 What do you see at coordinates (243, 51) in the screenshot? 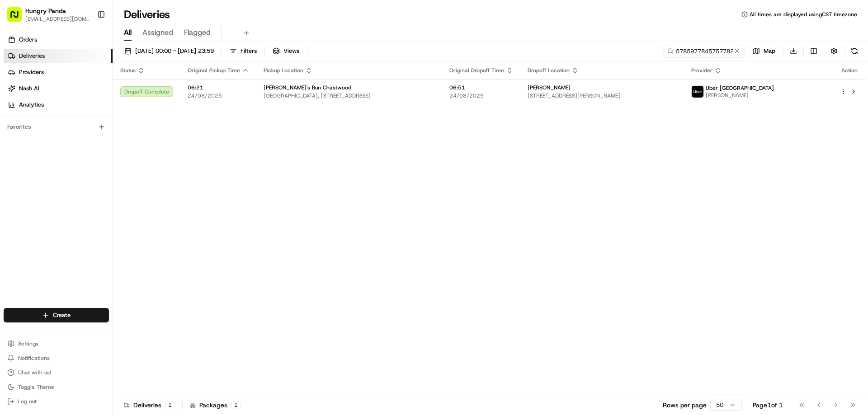
I see `button: Filters` at bounding box center [243, 51].